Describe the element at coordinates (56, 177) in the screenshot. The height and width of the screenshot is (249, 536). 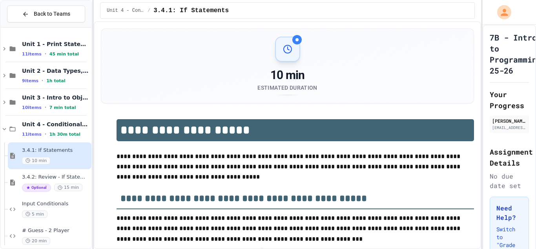
I see `span: 3.4.2: Review - If Statements` at that location.